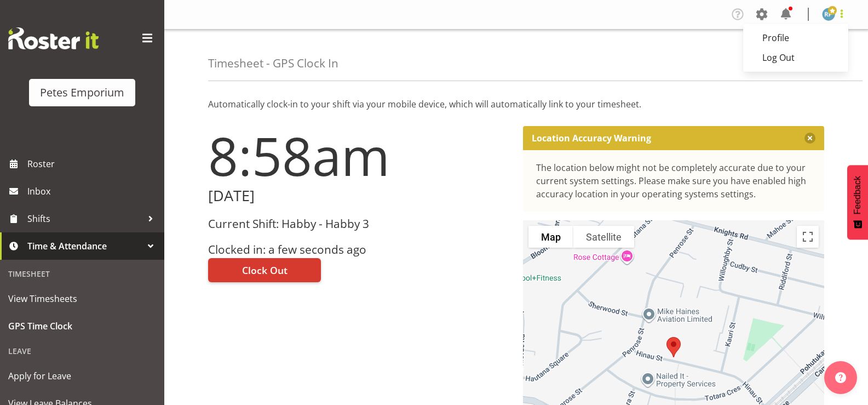 This screenshot has height=405, width=868. I want to click on h4: Timesheet - GPS Clock In, so click(274, 63).